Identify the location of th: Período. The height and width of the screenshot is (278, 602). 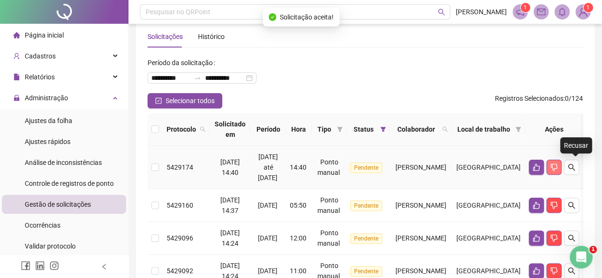
(268, 129).